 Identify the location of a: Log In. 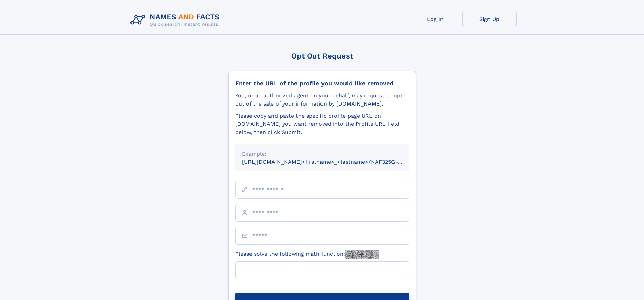
(435, 19).